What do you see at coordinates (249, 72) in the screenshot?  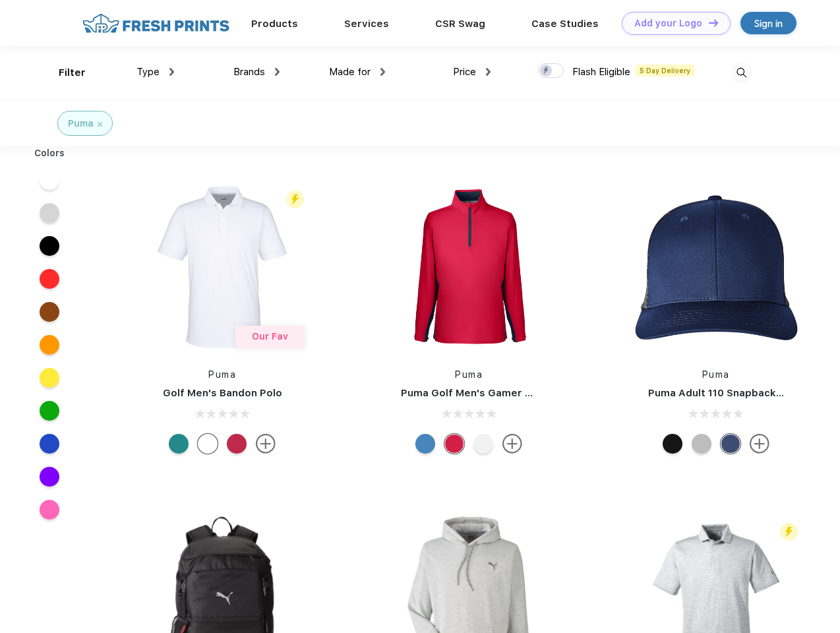 I see `span: Brands` at bounding box center [249, 72].